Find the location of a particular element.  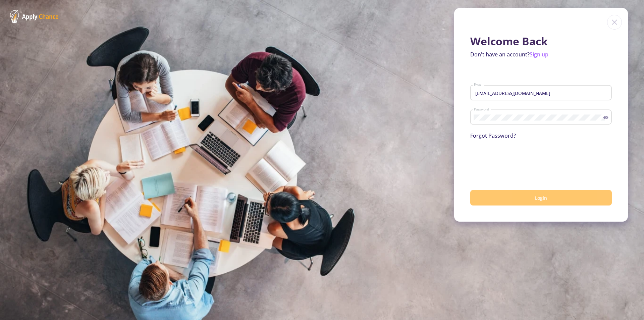

button: Login is located at coordinates (541, 198).